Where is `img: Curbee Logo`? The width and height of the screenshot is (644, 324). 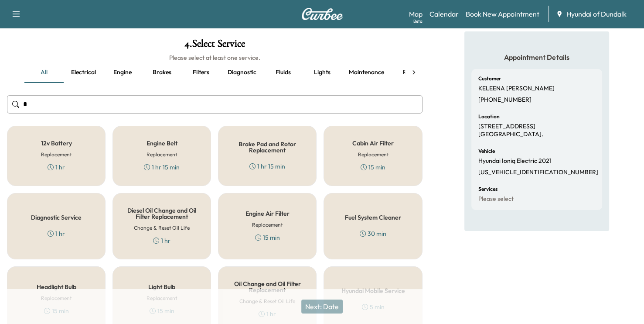
img: Curbee Logo is located at coordinates (322, 14).